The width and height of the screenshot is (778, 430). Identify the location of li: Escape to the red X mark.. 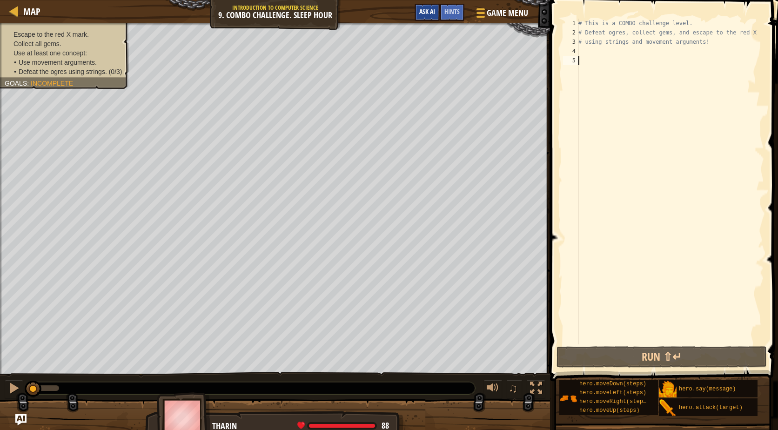
(63, 34).